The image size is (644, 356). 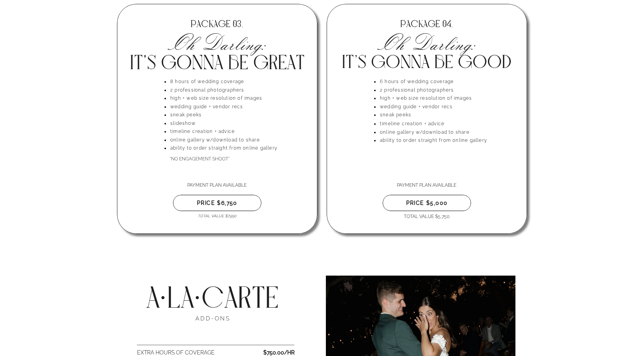 What do you see at coordinates (448, 82) in the screenshot?
I see `li: 6 hours of wedding coverage` at bounding box center [448, 82].